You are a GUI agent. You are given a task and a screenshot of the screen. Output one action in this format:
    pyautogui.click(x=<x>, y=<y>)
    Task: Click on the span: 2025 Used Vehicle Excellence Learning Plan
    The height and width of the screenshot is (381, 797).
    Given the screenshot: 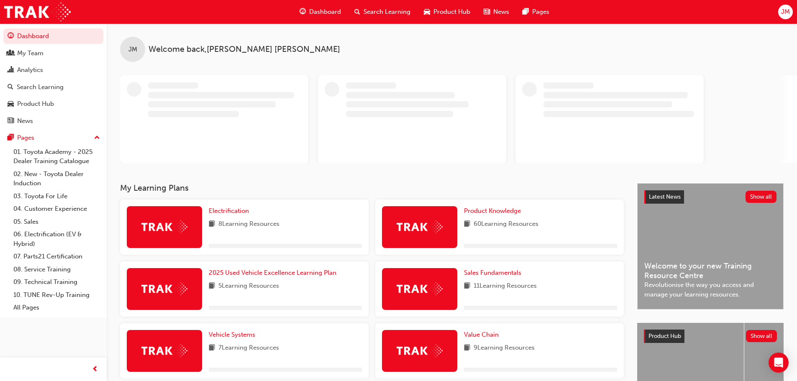 What is the action you would take?
    pyautogui.click(x=273, y=273)
    